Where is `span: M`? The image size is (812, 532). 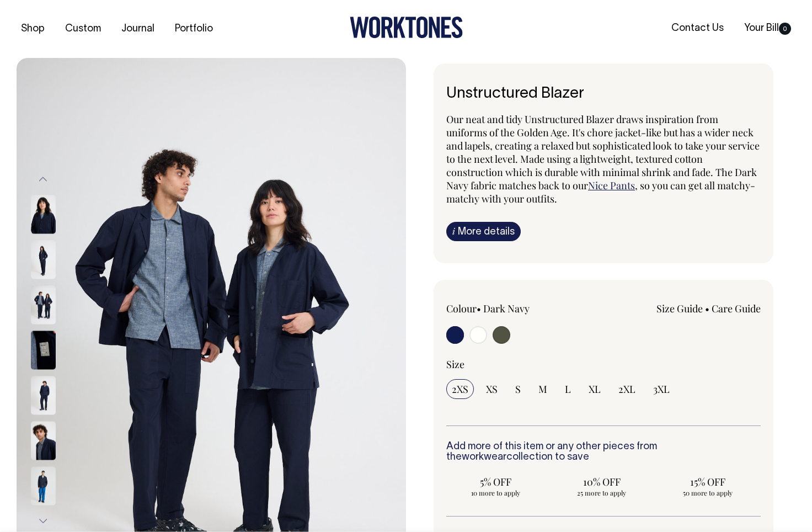
span: M is located at coordinates (543, 389).